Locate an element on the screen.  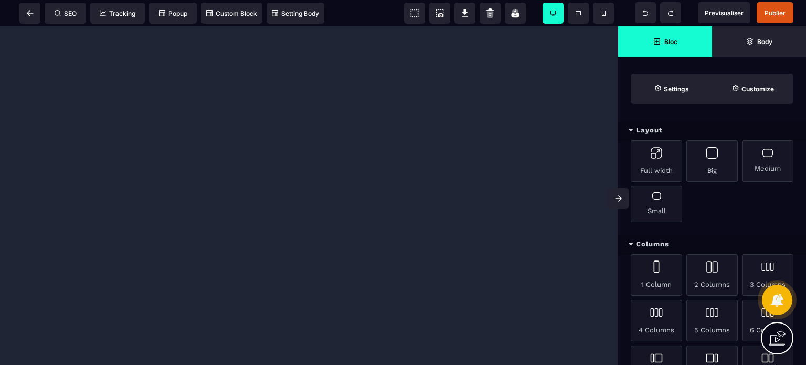
span: Tracking is located at coordinates (117, 13).